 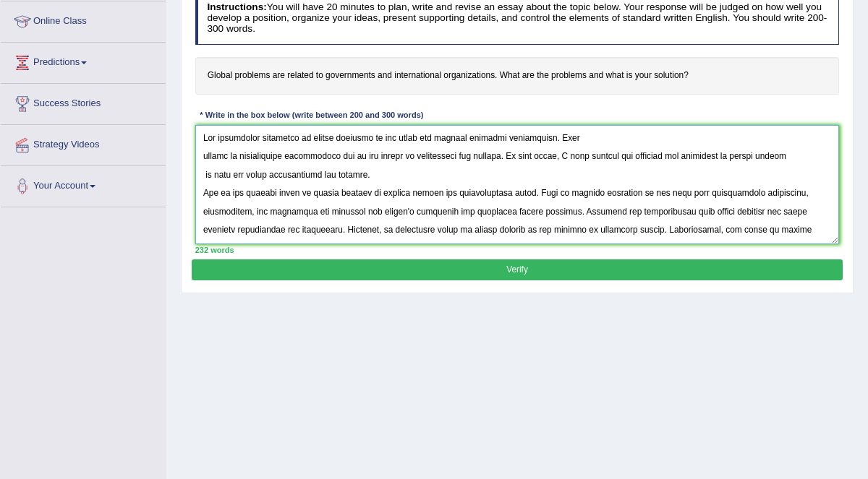 What do you see at coordinates (517, 250) in the screenshot?
I see `div: 232 words` at bounding box center [517, 250].